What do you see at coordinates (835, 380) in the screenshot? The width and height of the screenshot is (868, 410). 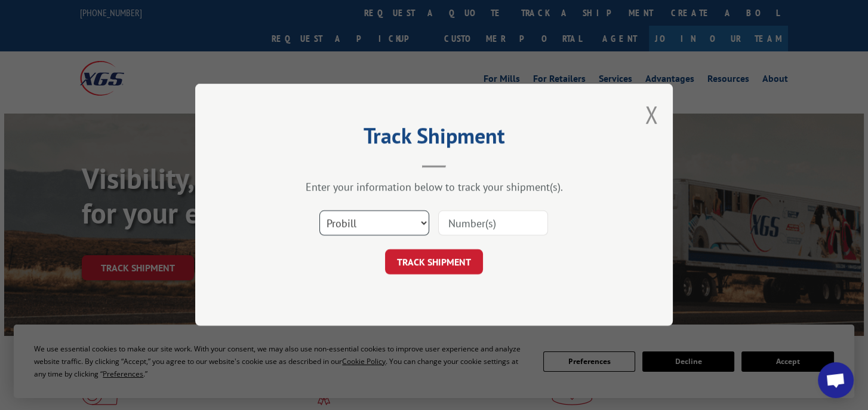 I see `div: Open chat` at bounding box center [835, 380].